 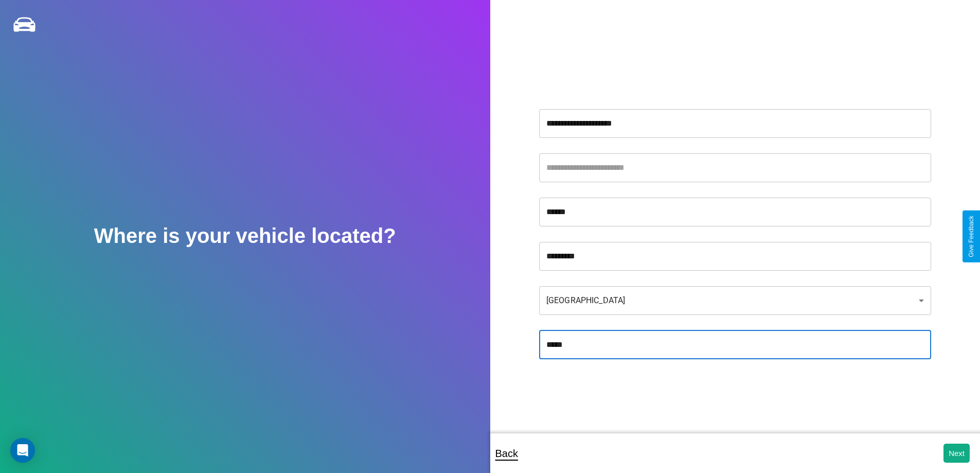 I want to click on h2: Where is your vehicle located?, so click(x=245, y=235).